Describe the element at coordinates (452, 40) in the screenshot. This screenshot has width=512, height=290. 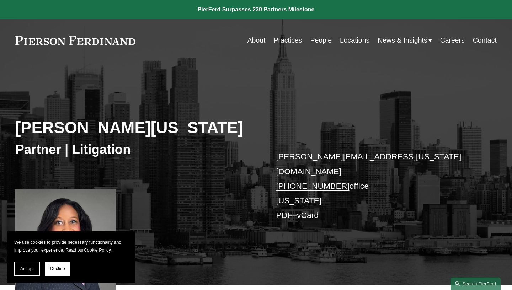
I see `a: Careers` at that location.